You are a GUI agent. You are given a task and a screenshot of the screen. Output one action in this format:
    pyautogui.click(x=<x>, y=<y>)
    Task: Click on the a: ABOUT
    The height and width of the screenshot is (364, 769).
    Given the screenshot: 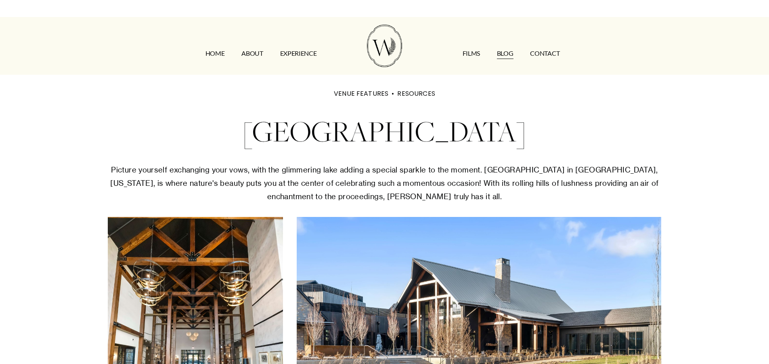 What is the action you would take?
    pyautogui.click(x=252, y=53)
    